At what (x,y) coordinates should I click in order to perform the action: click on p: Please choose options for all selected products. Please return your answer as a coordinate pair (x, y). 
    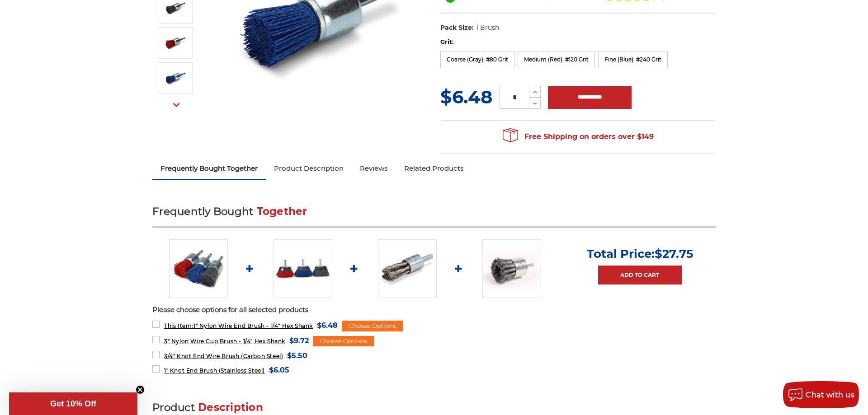
    Looking at the image, I should click on (434, 310).